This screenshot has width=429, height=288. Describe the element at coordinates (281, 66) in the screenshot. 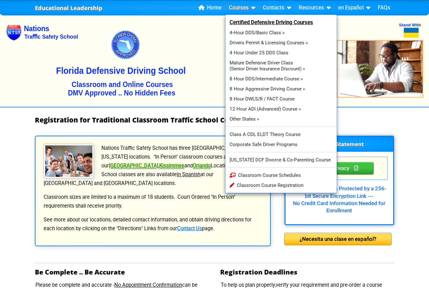

I see `a: Mature Defensive Driver Class(Senior Driver Insurance Discount) »` at that location.